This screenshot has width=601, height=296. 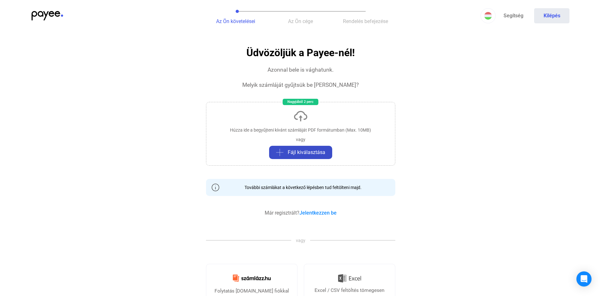 I want to click on div: Azonnal bele is vághatunk., so click(x=301, y=70).